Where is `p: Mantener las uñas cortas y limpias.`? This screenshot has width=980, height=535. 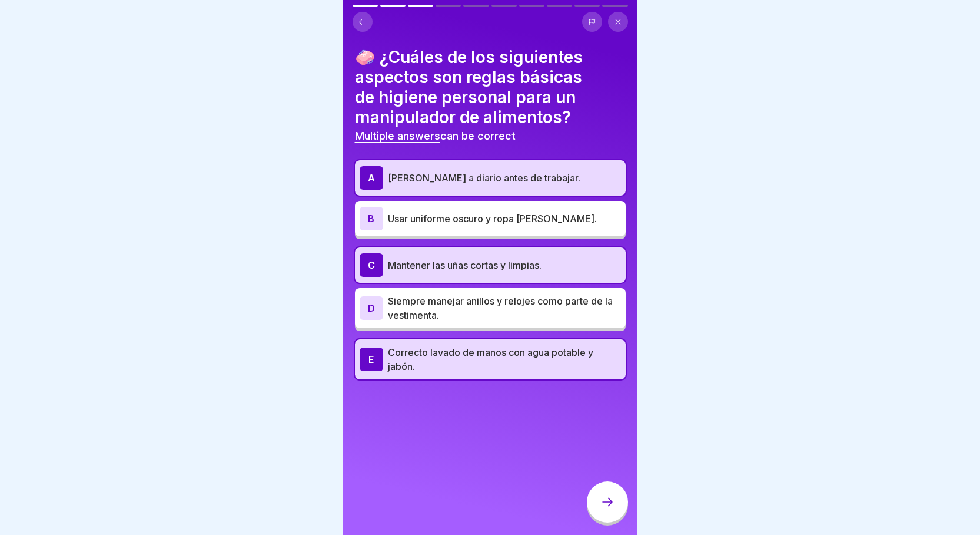 p: Mantener las uñas cortas y limpias. is located at coordinates (504, 265).